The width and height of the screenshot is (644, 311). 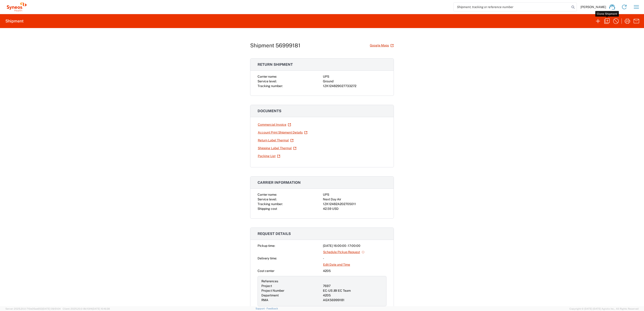 I want to click on span: Request details, so click(x=274, y=233).